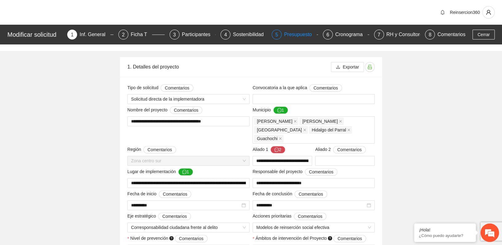 Image resolution: width=502 pixels, height=245 pixels. I want to click on button: Aliado 1, so click(278, 150).